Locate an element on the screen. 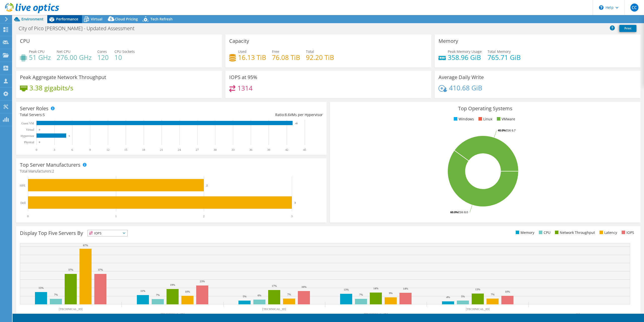 This screenshot has height=322, width=644. span: Peak Memory Usage is located at coordinates (465, 51).